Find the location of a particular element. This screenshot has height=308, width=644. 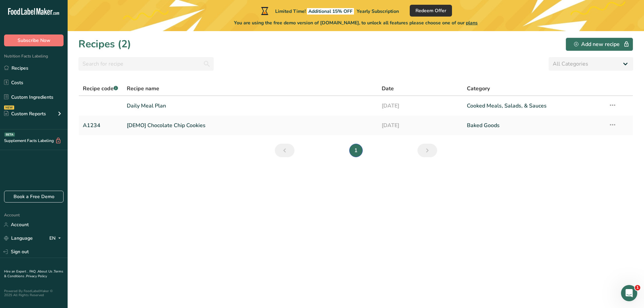

div: BETA is located at coordinates (10, 134).